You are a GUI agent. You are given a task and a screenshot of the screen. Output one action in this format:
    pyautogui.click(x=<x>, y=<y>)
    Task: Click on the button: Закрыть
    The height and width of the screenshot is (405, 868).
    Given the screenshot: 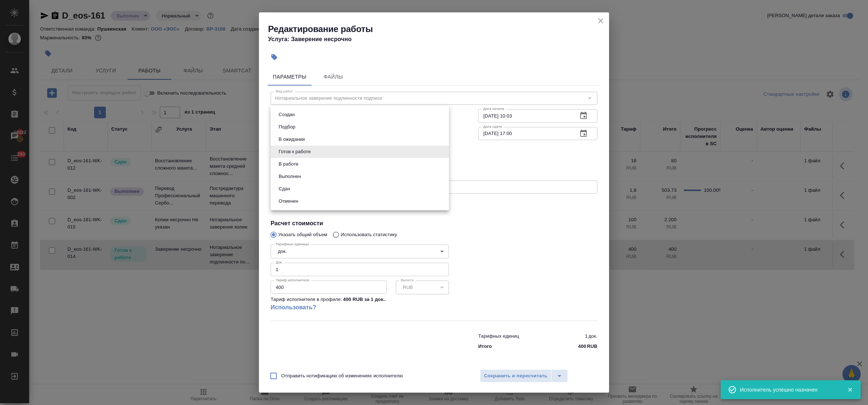 What is the action you would take?
    pyautogui.click(x=850, y=390)
    